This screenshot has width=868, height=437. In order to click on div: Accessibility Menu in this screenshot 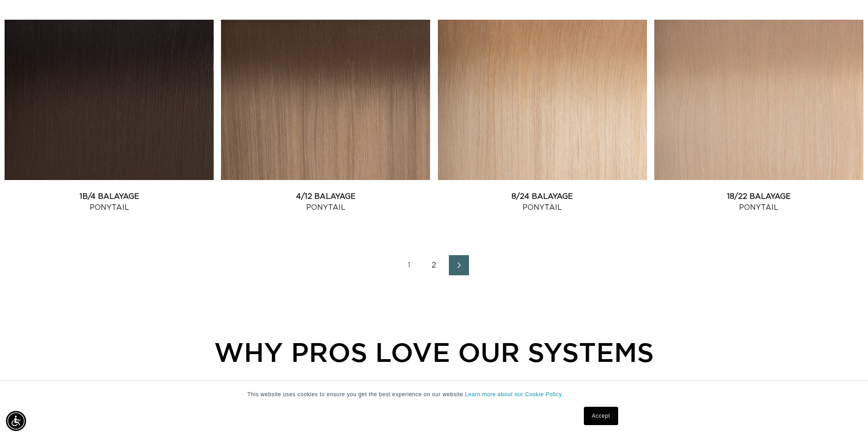, I will do `click(16, 421)`.